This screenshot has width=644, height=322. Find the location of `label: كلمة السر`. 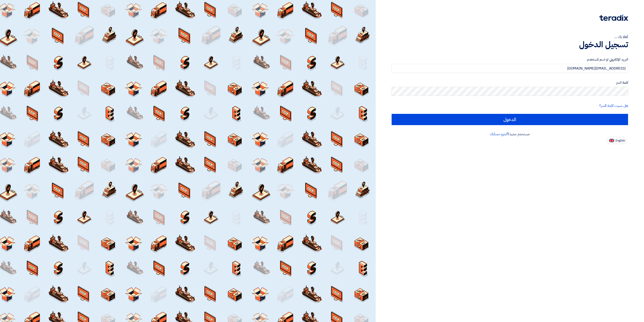

label: كلمة السر is located at coordinates (510, 82).